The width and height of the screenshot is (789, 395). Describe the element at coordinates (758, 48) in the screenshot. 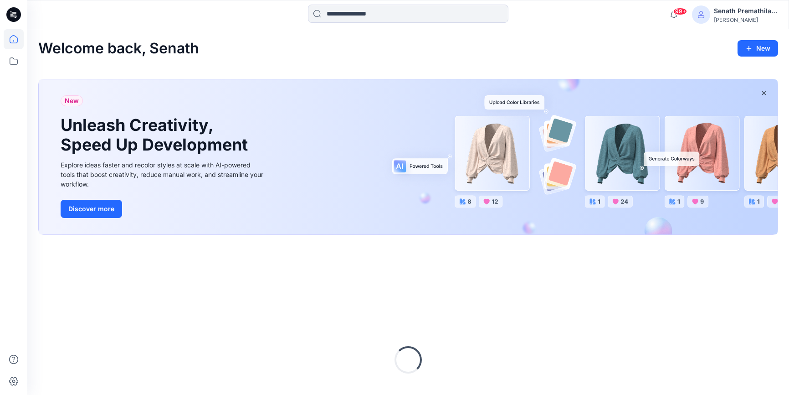

I see `button: New` at that location.